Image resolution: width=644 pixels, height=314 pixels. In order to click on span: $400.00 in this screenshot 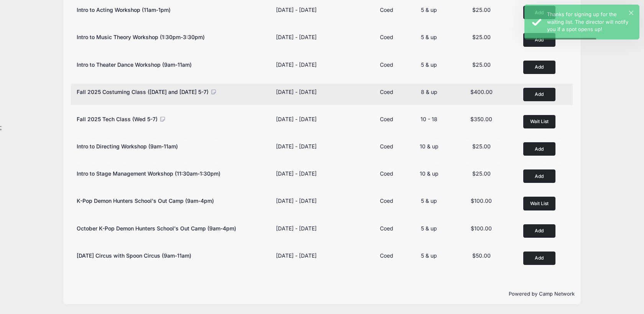, I will do `click(481, 92)`.